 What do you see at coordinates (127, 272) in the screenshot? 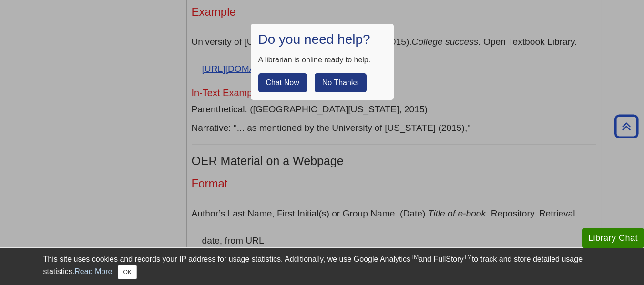
I see `button: Close` at bounding box center [127, 272].